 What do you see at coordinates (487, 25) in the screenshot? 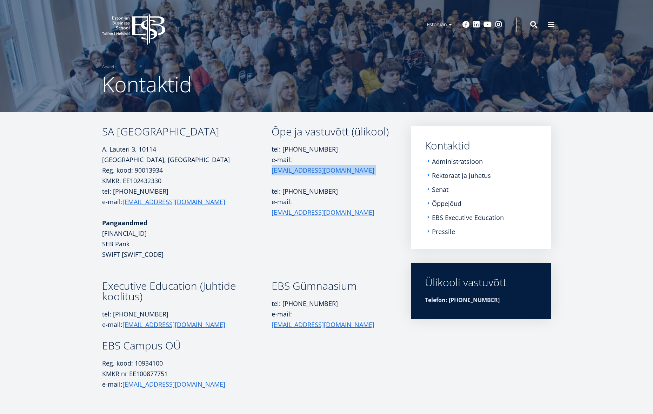
I see `a: Youtube` at bounding box center [487, 25].